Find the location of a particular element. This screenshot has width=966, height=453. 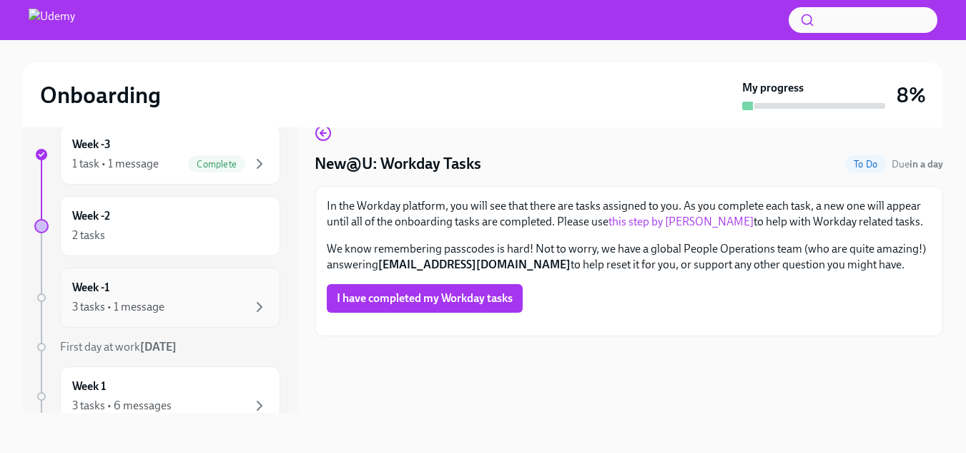

p: We know remembering passcodes is hard! Not to worry, we have a global People Operations team (who... is located at coordinates (629, 257).